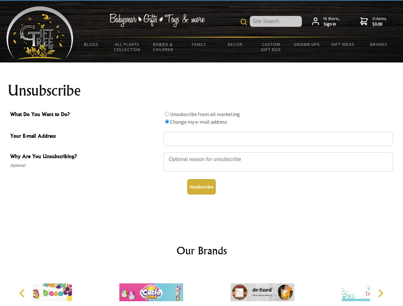 The image size is (403, 306). I want to click on img: Babyware - Gifts - Toys and more..., so click(40, 33).